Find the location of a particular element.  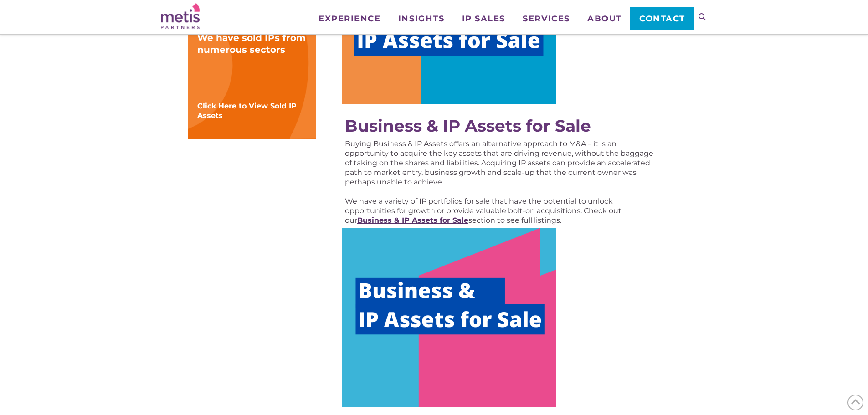

a: Click Here to View Sold IP Assets is located at coordinates (247, 111).